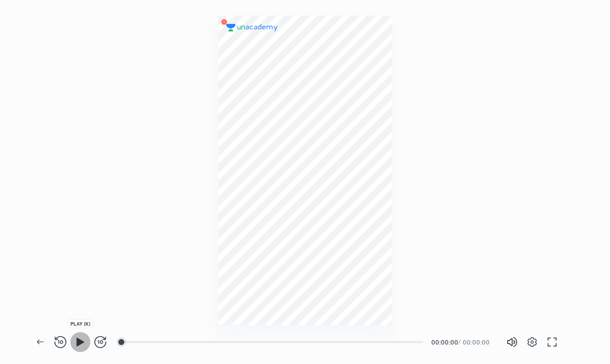  Describe the element at coordinates (81, 324) in the screenshot. I see `div: PLAY (K)` at that location.